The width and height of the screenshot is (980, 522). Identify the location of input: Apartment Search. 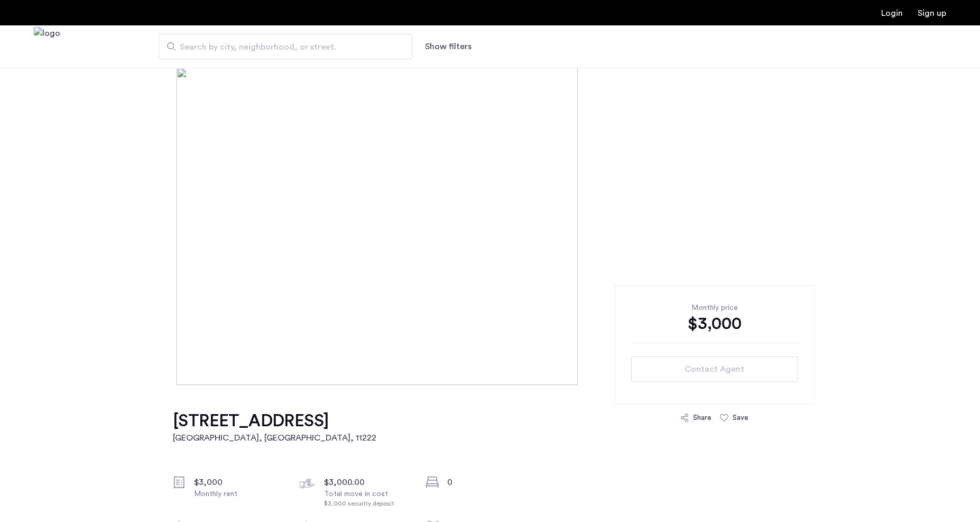
(285, 47).